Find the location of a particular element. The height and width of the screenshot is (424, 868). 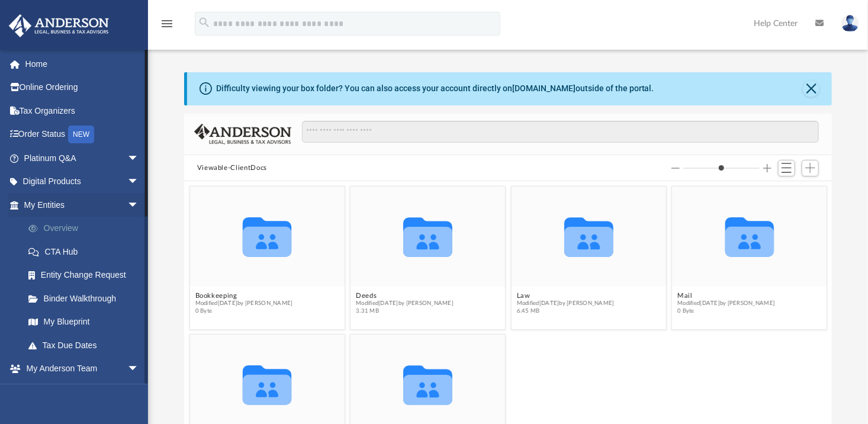

a: Tax Due Dates is located at coordinates (86, 346).